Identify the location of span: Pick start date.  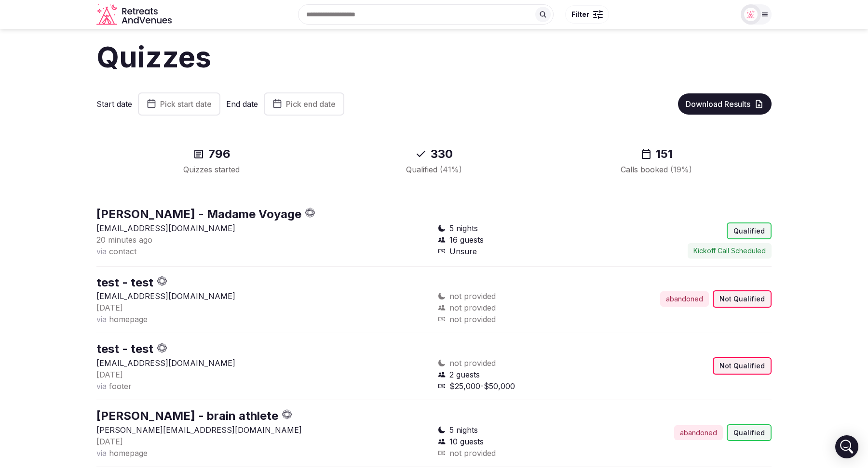
(186, 104).